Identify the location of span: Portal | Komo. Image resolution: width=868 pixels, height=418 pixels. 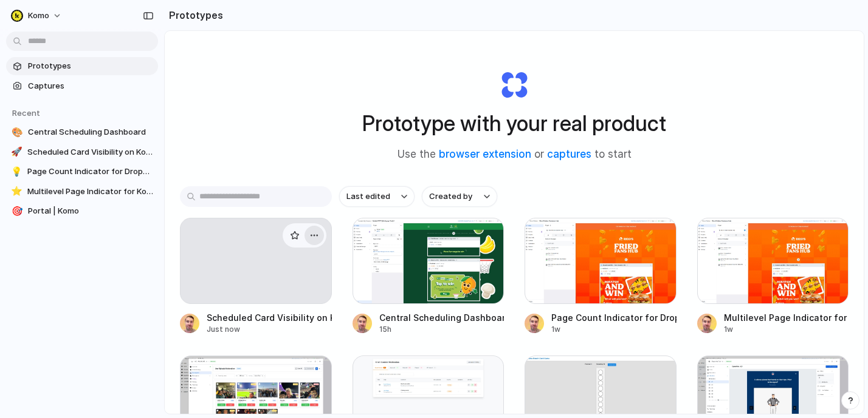
(90, 211).